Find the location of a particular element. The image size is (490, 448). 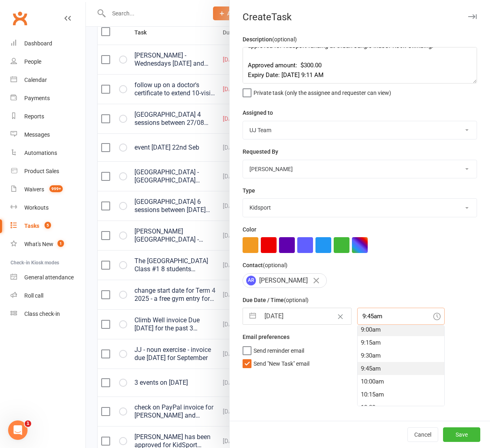

div: Messages is located at coordinates (37, 135).